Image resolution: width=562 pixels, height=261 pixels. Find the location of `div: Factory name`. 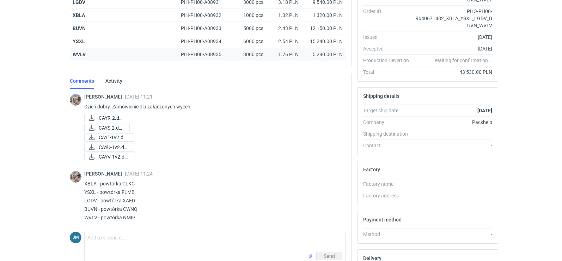

div: Factory name is located at coordinates (389, 184).